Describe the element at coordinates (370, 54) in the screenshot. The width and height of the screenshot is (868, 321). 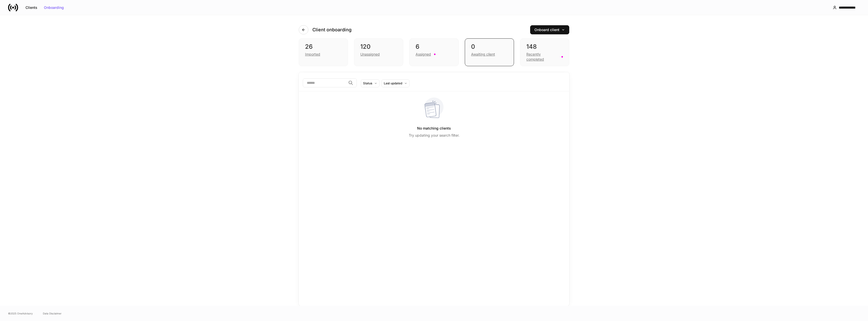
I see `div: Unassigned` at that location.